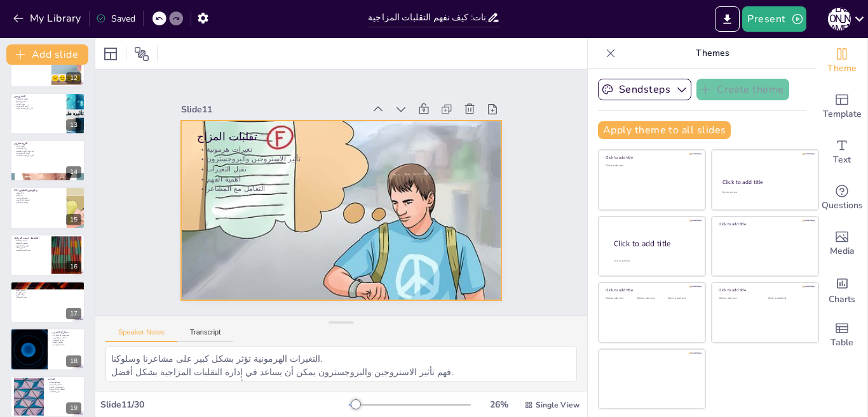 The image size is (868, 417). I want to click on p: Themes, so click(712, 53).